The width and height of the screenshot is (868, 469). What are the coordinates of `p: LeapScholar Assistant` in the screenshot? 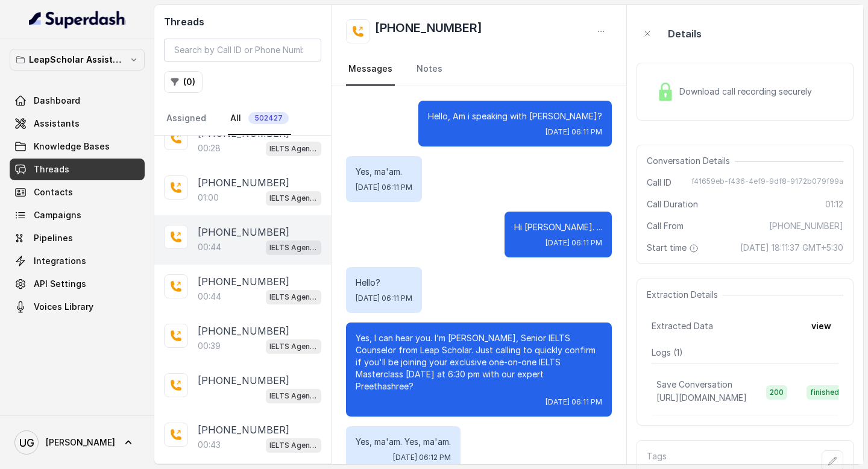 It's located at (77, 60).